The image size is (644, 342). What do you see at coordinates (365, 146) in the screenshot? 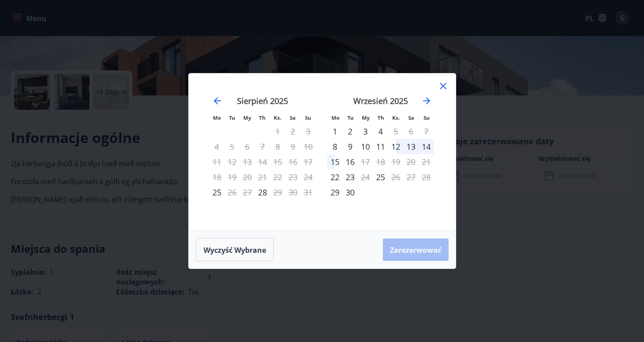
I see `td: Środa, 10 września 2025 r.` at bounding box center [365, 146].